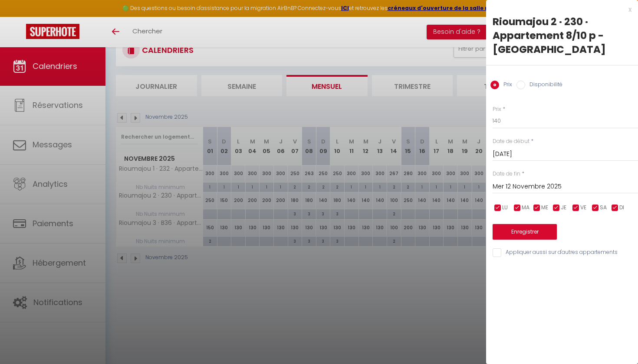 The image size is (638, 364). What do you see at coordinates (584, 208) in the screenshot?
I see `span: VE` at bounding box center [584, 208].